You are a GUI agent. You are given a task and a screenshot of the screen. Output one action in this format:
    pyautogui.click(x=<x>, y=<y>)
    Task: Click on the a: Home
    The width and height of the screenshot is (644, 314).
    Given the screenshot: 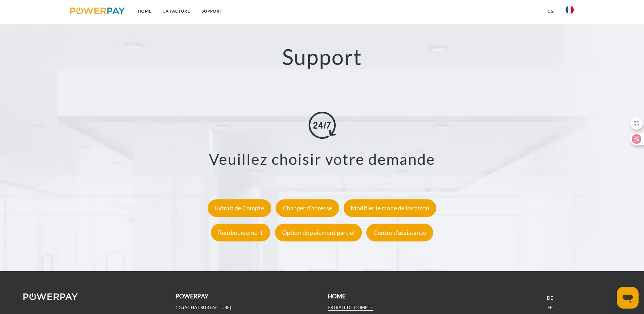 What is the action you would take?
    pyautogui.click(x=144, y=11)
    